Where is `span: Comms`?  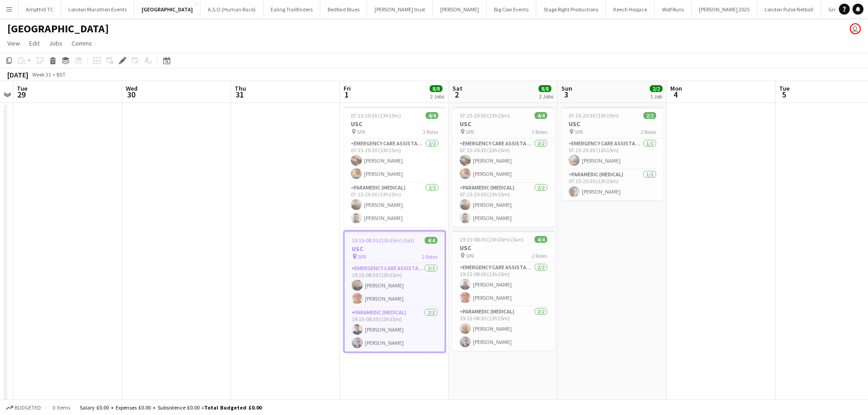 span: Comms is located at coordinates (81, 43).